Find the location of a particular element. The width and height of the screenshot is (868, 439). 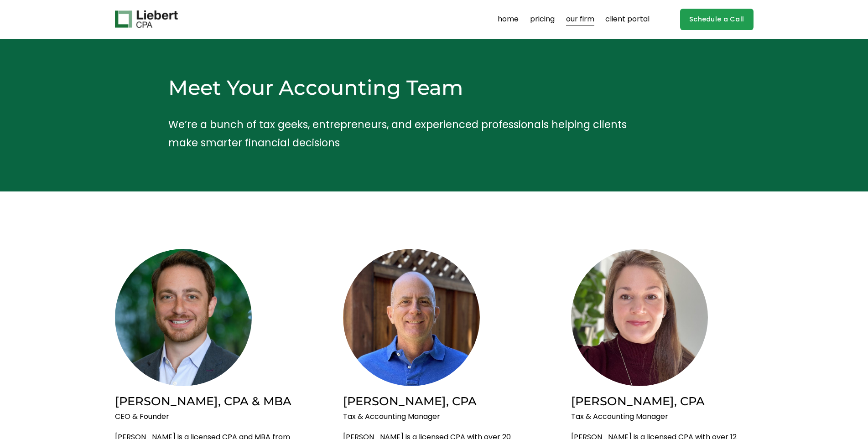

a: pricing is located at coordinates (542, 19).